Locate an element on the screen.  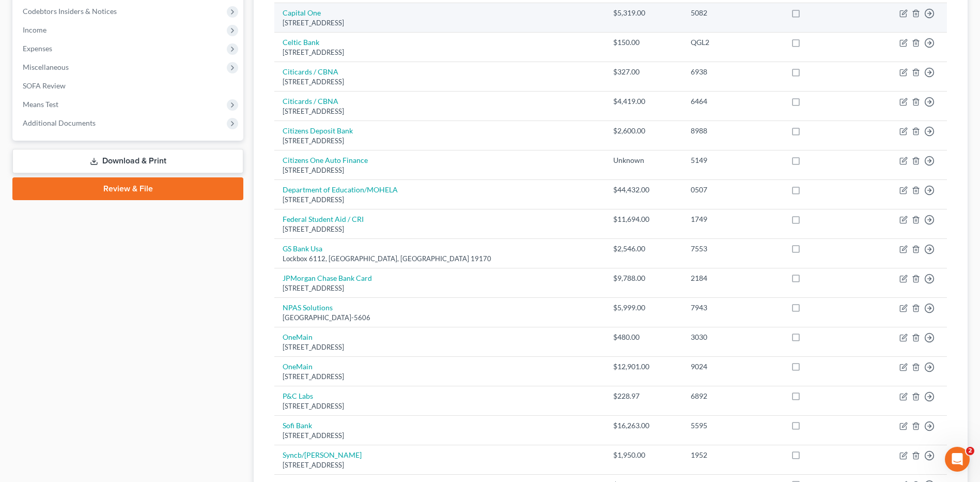
div: $2,546.00 is located at coordinates (644, 249).